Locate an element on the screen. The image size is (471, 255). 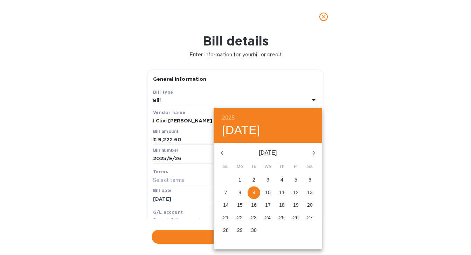
p: 19 is located at coordinates (296, 205).